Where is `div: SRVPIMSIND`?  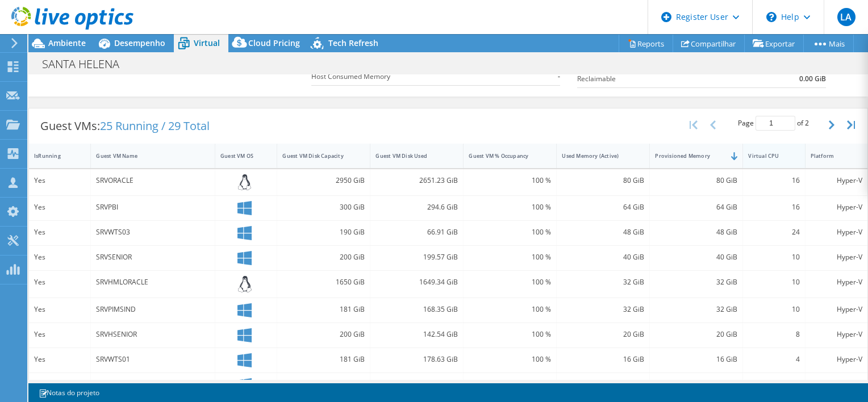
div: SRVPIMSIND is located at coordinates (153, 309).